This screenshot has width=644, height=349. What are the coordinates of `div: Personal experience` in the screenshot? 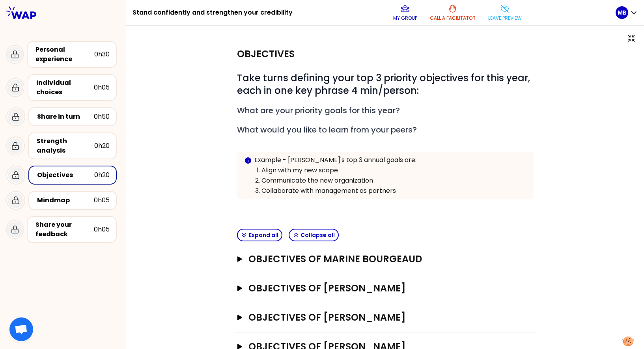 It's located at (64, 54).